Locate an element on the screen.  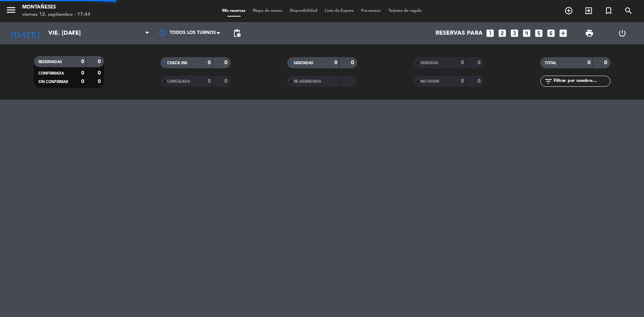
i: looks_4 is located at coordinates (526, 33).